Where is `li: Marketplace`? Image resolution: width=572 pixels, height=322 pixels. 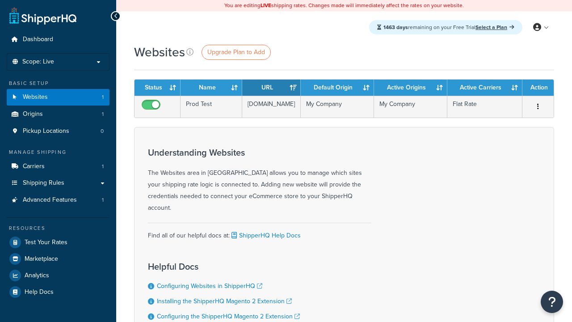 li: Marketplace is located at coordinates (58, 259).